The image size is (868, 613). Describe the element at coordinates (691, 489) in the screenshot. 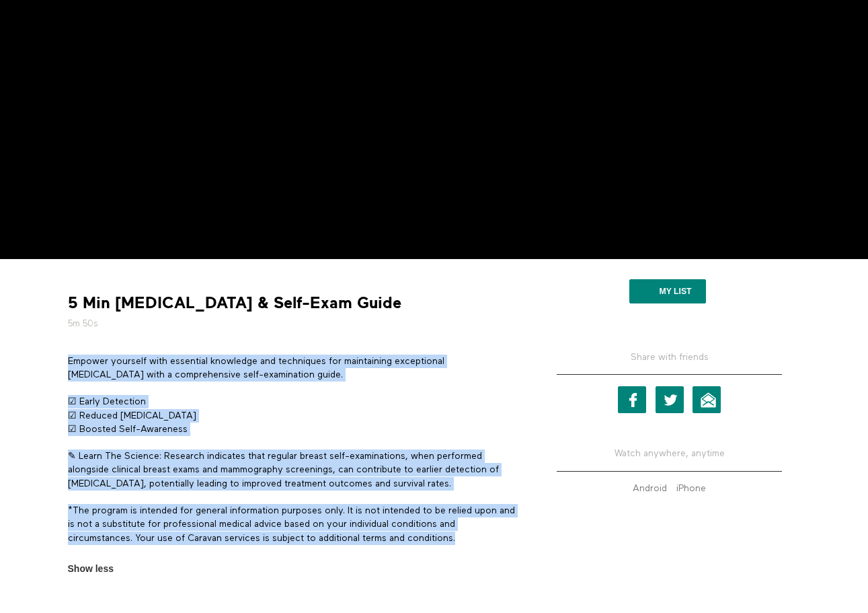

I see `strong: iPhone` at that location.